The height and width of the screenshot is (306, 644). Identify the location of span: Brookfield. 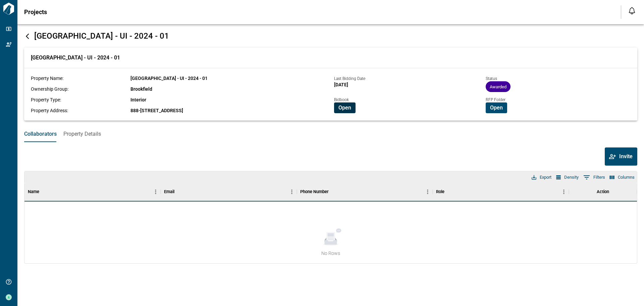
(141, 89).